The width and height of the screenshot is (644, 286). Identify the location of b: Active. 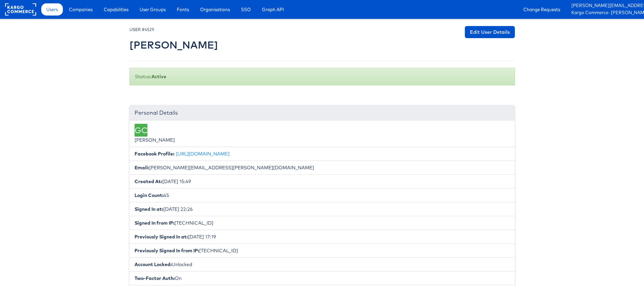
(159, 77).